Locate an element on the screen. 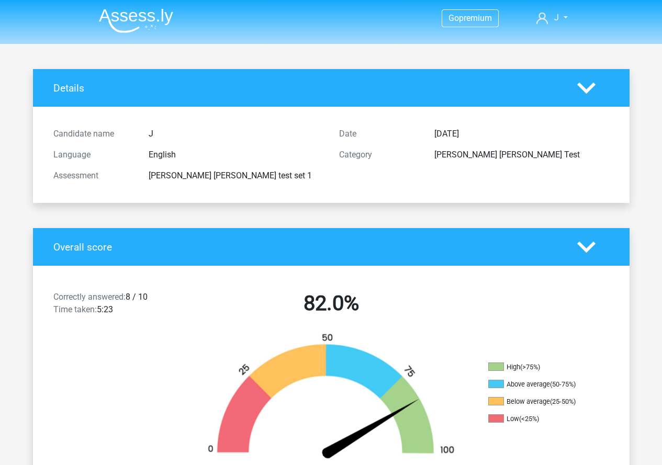 Image resolution: width=662 pixels, height=465 pixels. span: J is located at coordinates (557, 17).